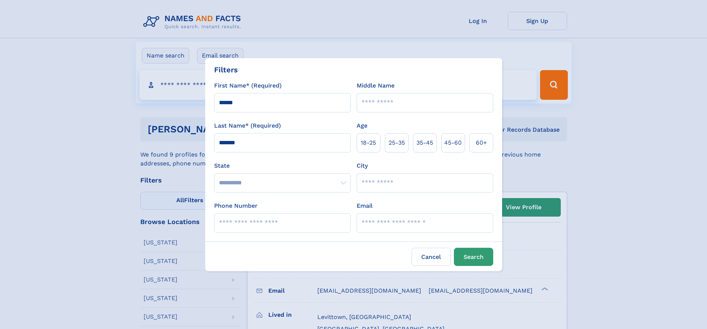 The image size is (707, 329). I want to click on label: Cancel, so click(431, 257).